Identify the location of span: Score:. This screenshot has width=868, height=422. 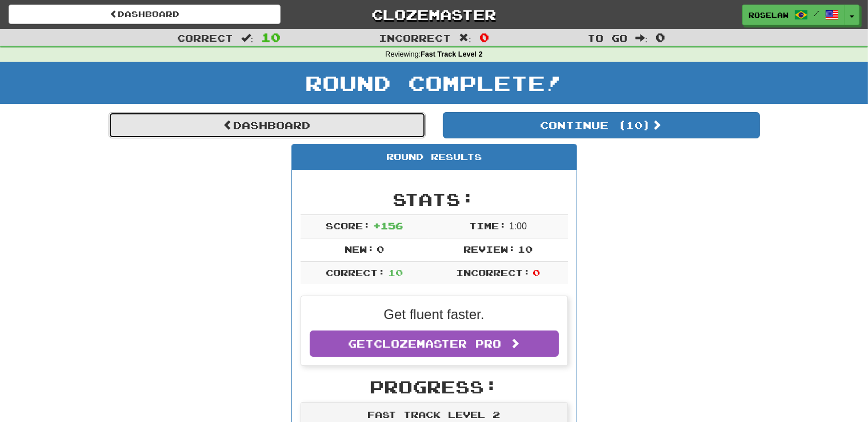
(348, 226).